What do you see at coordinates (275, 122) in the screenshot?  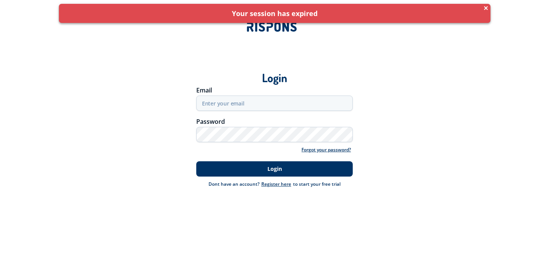 I see `div: Password` at bounding box center [275, 122].